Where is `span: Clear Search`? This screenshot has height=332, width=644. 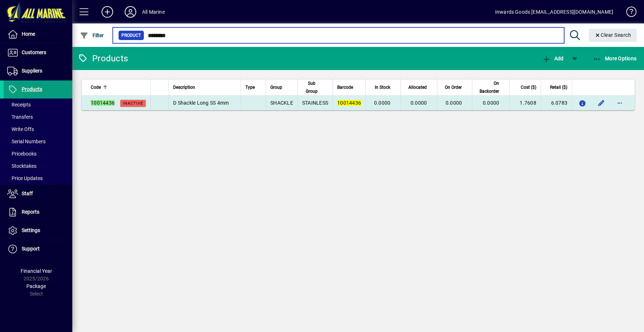 span: Clear Search is located at coordinates (613, 35).